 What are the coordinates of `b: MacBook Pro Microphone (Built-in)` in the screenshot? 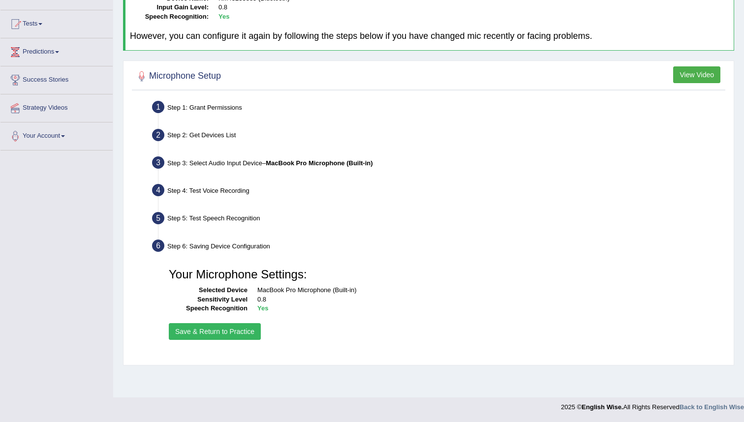 It's located at (319, 163).